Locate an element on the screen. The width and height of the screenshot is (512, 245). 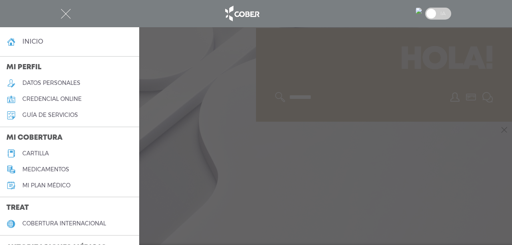
h5: datos personales is located at coordinates (51, 83).